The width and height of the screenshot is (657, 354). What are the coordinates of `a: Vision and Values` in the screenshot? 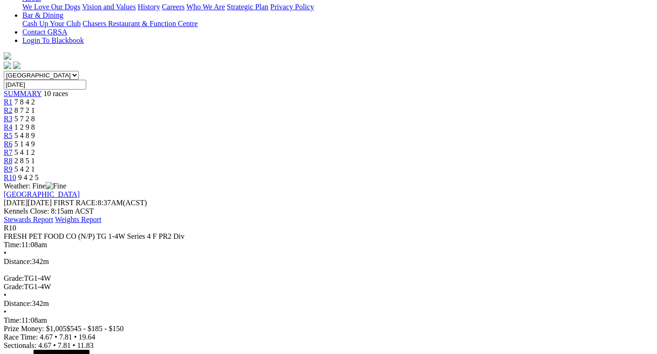 It's located at (109, 7).